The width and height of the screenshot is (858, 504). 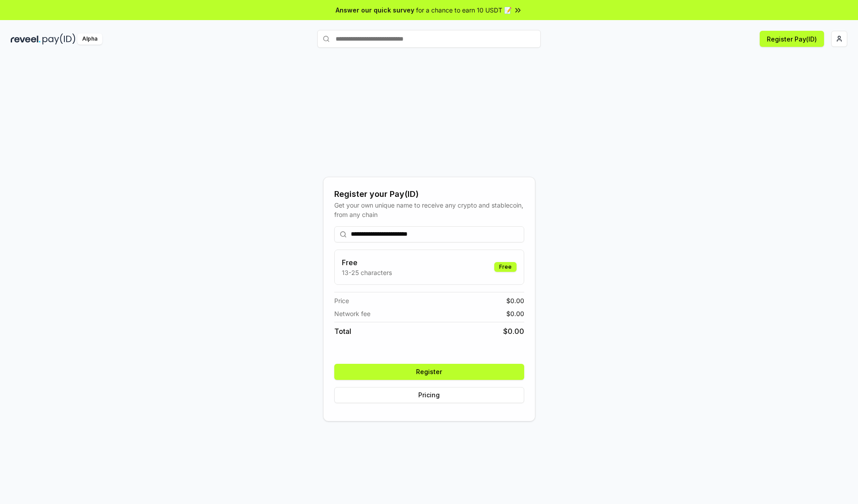 I want to click on span: Network fee, so click(x=352, y=314).